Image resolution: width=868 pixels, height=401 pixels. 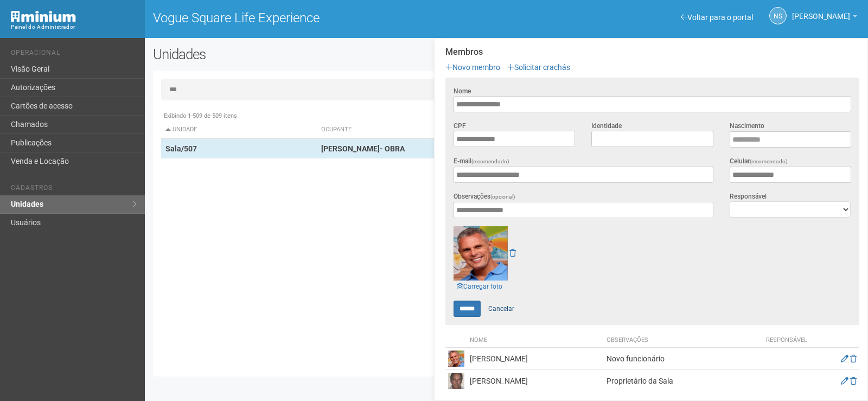 What do you see at coordinates (501, 309) in the screenshot?
I see `a: Cancelar` at bounding box center [501, 309].